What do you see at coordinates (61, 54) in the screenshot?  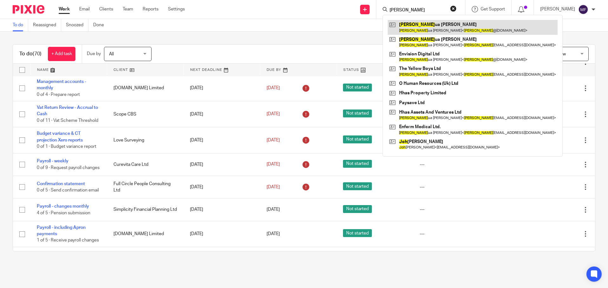 I see `a: + Add task` at bounding box center [61, 54].